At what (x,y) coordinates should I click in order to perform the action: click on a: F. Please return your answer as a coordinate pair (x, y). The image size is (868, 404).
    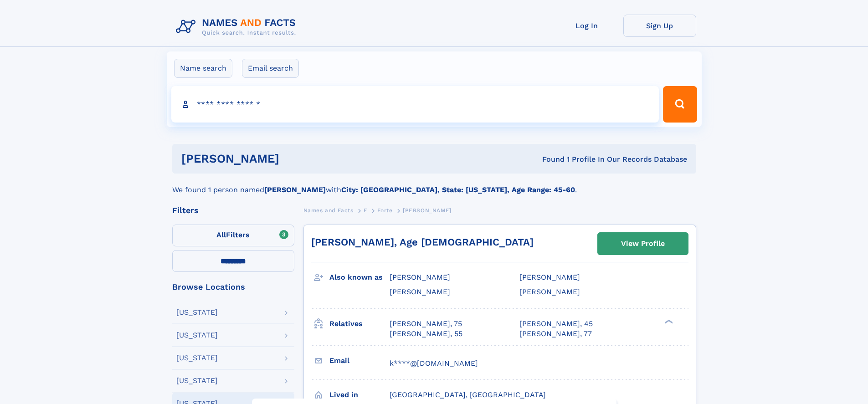
    Looking at the image, I should click on (365, 210).